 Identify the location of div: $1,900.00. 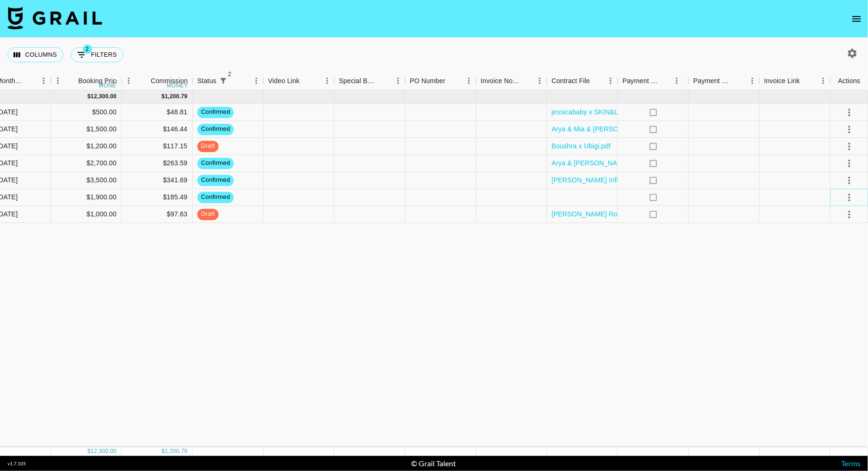
(87, 197).